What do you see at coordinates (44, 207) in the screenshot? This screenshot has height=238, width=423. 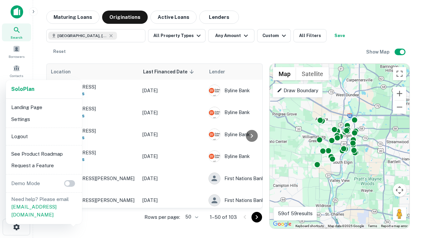 I see `p: Need help? Please email` at bounding box center [44, 207].